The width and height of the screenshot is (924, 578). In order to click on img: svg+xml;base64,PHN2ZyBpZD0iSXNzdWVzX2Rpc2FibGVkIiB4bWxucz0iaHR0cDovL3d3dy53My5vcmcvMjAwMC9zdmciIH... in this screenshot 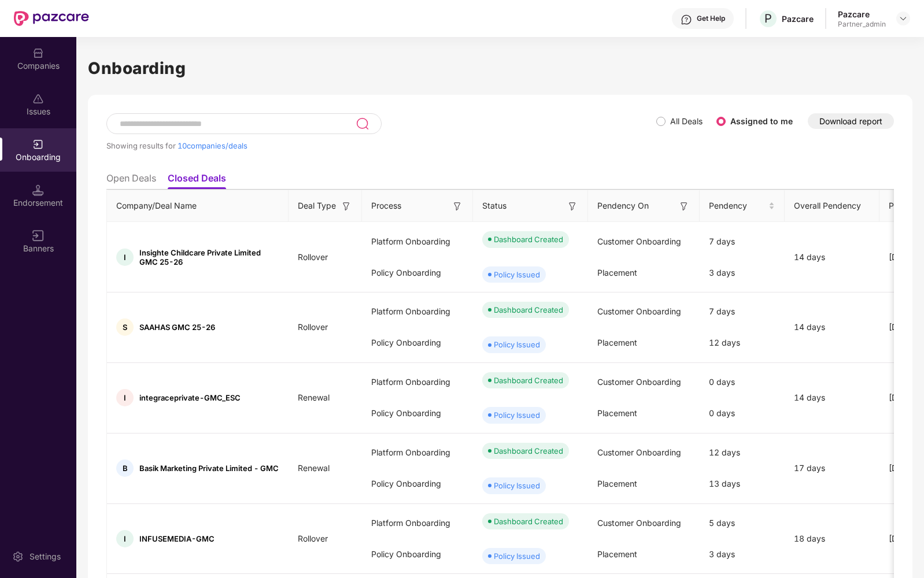, I will do `click(38, 99)`.